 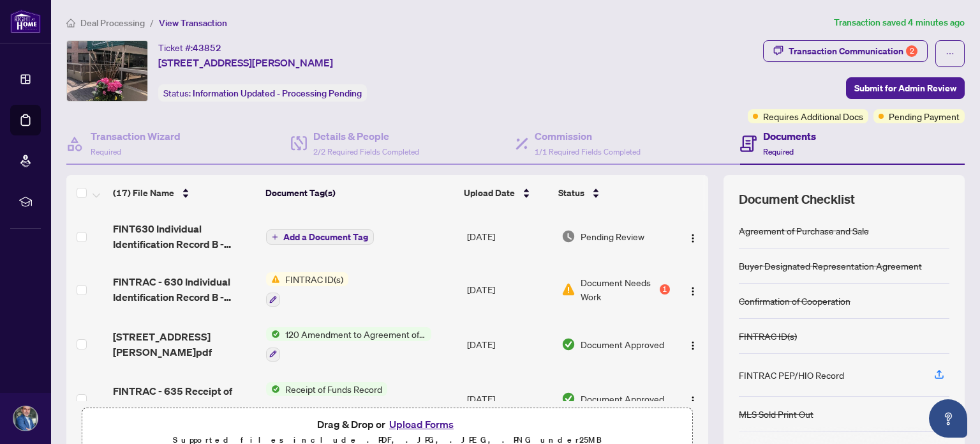 I want to click on span: 43852, so click(x=207, y=48).